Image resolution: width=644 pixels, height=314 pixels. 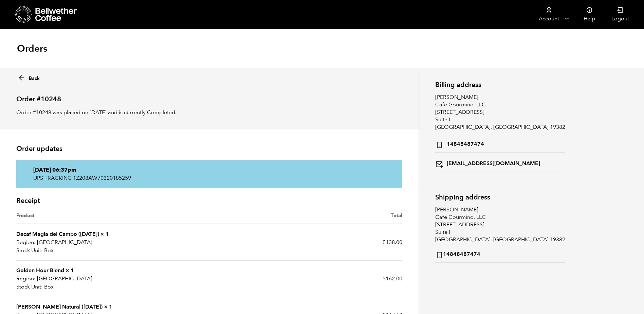 What do you see at coordinates (393, 243) in the screenshot?
I see `bdi: 138.00` at bounding box center [393, 243].